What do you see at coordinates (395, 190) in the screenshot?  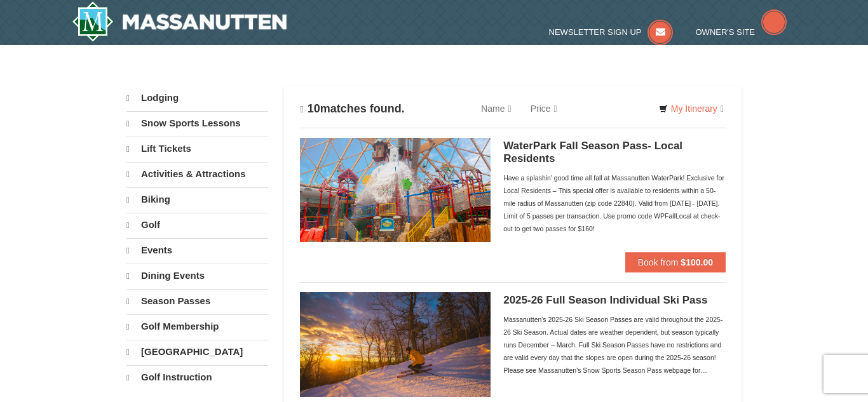 I see `img: 6619937-212-8c750e5f.jpg` at bounding box center [395, 190].